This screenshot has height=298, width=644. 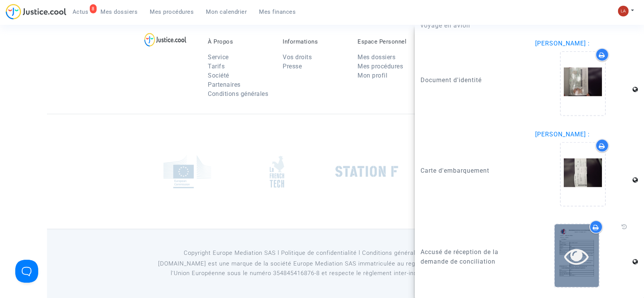 I want to click on img: 3f9b7d9779f7b0ffc2b90d026f0682a9, so click(x=624, y=11).